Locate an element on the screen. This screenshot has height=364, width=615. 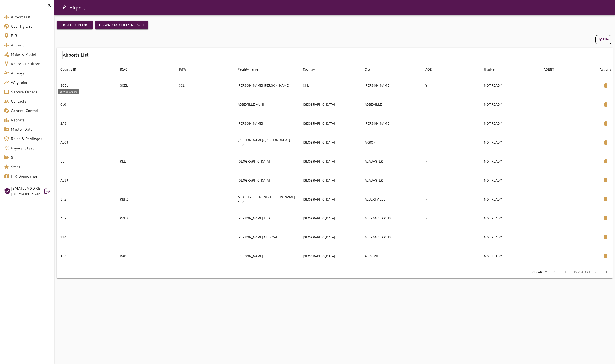
span: ICAO is located at coordinates (127, 69).